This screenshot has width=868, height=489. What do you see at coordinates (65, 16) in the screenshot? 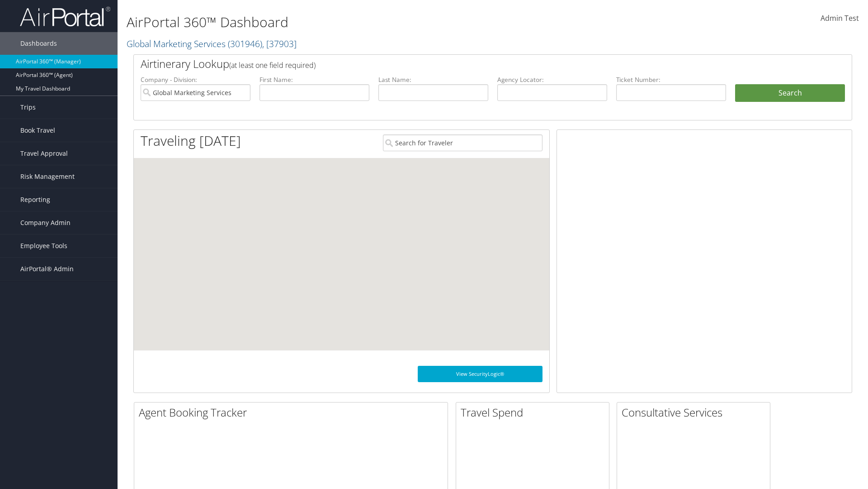
I see `img: airportal-logo.png` at bounding box center [65, 16].